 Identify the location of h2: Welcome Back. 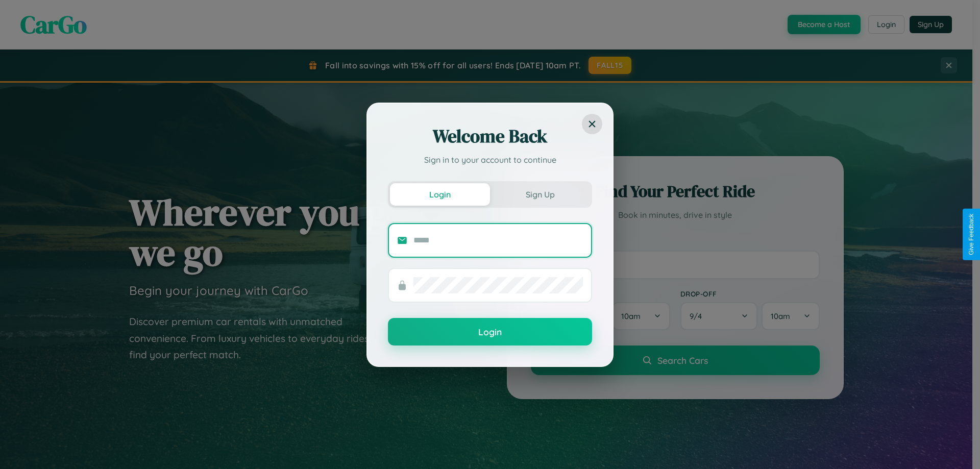
(490, 136).